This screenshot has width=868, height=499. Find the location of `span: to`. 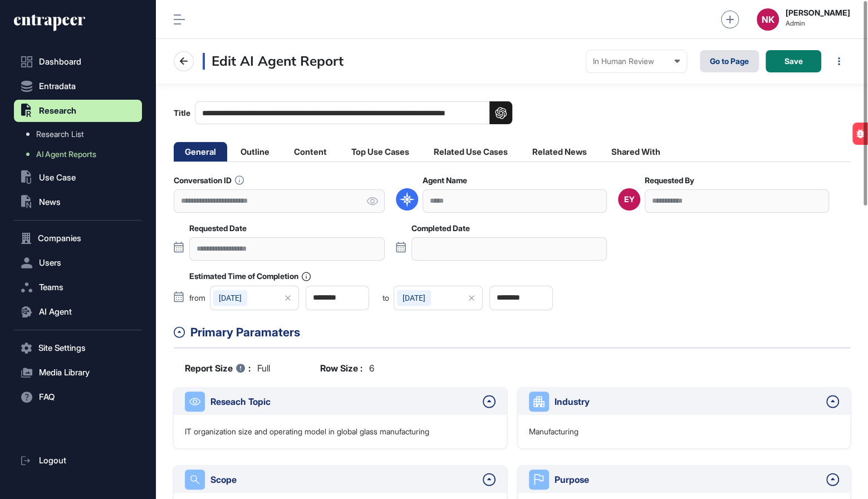

span: to is located at coordinates (386, 298).